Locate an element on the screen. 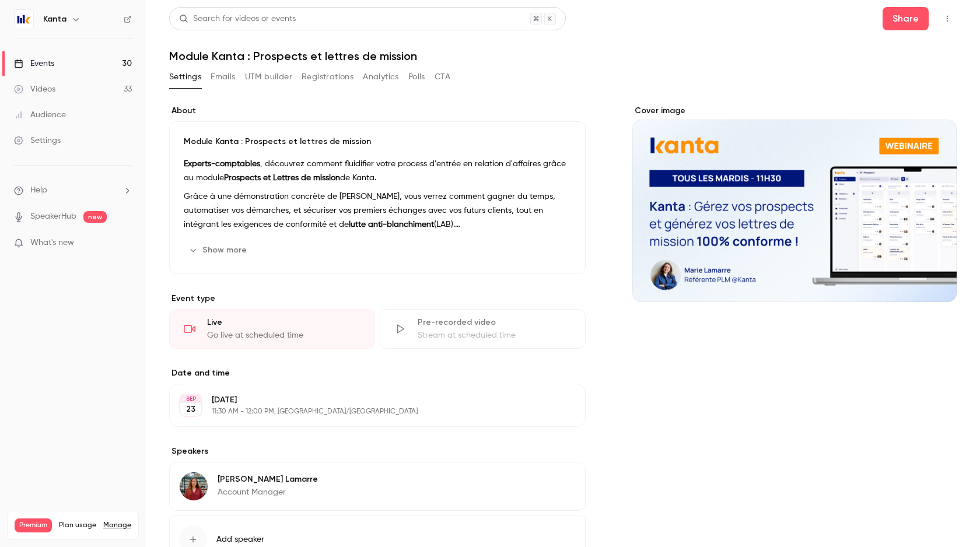 This screenshot has width=980, height=547. li: help-dropdown-opener is located at coordinates (73, 190).